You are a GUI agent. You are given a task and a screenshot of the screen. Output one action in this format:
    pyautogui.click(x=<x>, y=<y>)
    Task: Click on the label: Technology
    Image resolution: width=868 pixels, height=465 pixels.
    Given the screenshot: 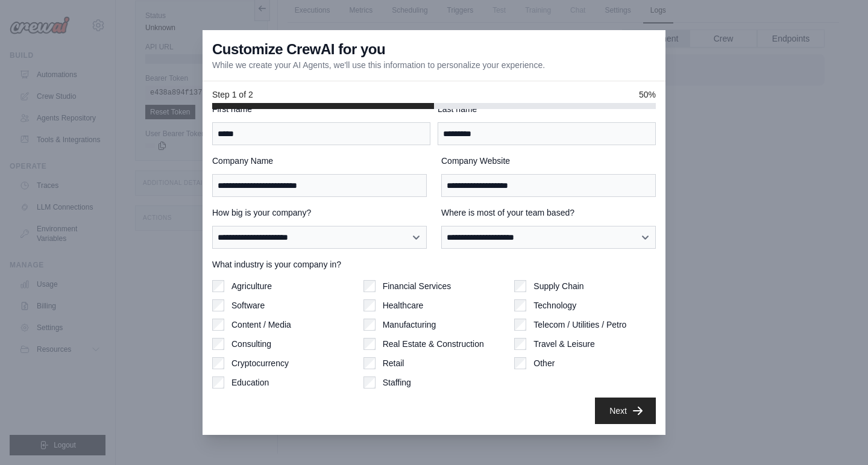 What is the action you would take?
    pyautogui.click(x=555, y=305)
    